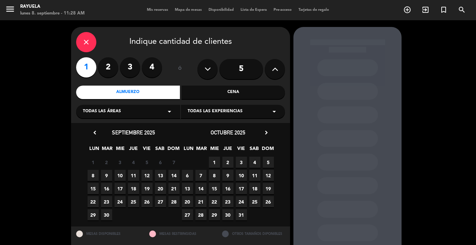 The width and height of the screenshot is (476, 245). Describe the element at coordinates (130, 67) in the screenshot. I see `label: 3` at that location.